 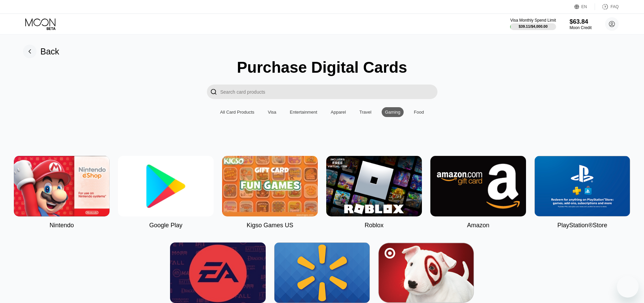 I want to click on div: Kigso Games US, so click(x=270, y=225).